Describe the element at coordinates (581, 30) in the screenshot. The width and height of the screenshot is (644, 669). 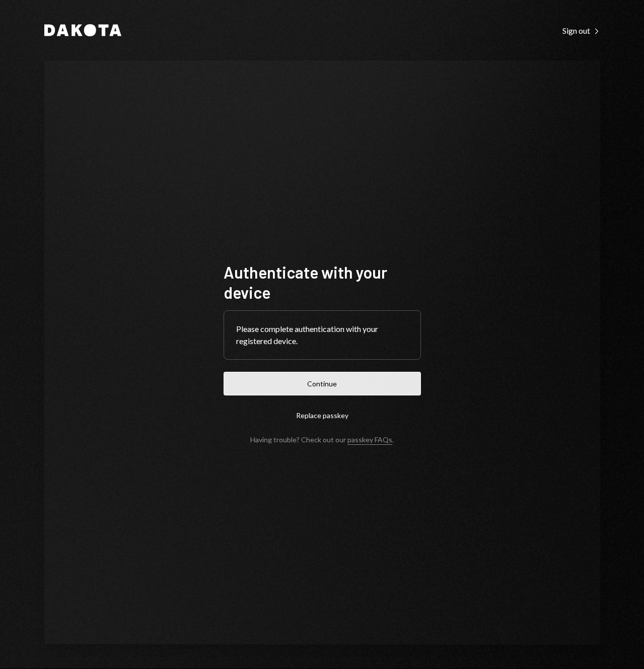
I see `a: Sign out` at that location.